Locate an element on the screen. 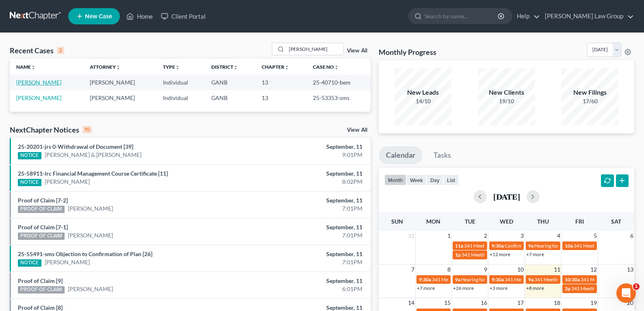  span: 7 is located at coordinates (413, 269).